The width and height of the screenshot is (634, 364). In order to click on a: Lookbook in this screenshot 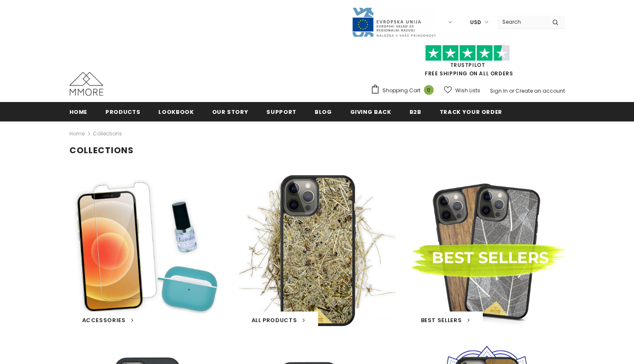, I will do `click(176, 111)`.